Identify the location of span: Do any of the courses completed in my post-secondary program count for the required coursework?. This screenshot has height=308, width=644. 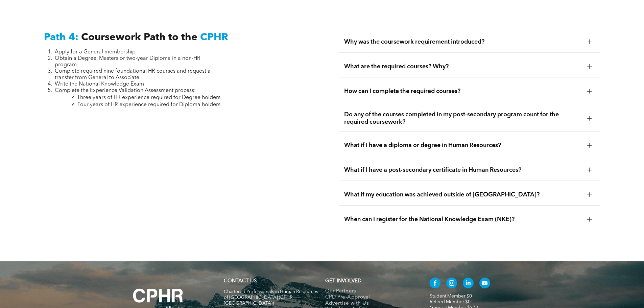
(463, 119).